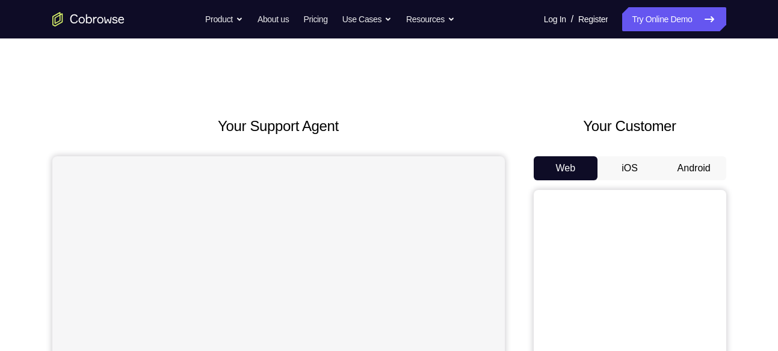 The image size is (778, 351). Describe the element at coordinates (88, 19) in the screenshot. I see `a: Go to the home page` at that location.